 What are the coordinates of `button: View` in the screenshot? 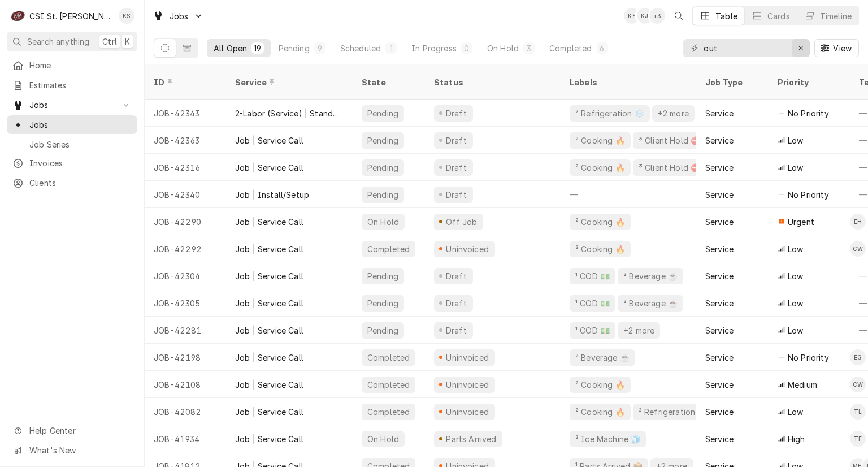 It's located at (836, 48).